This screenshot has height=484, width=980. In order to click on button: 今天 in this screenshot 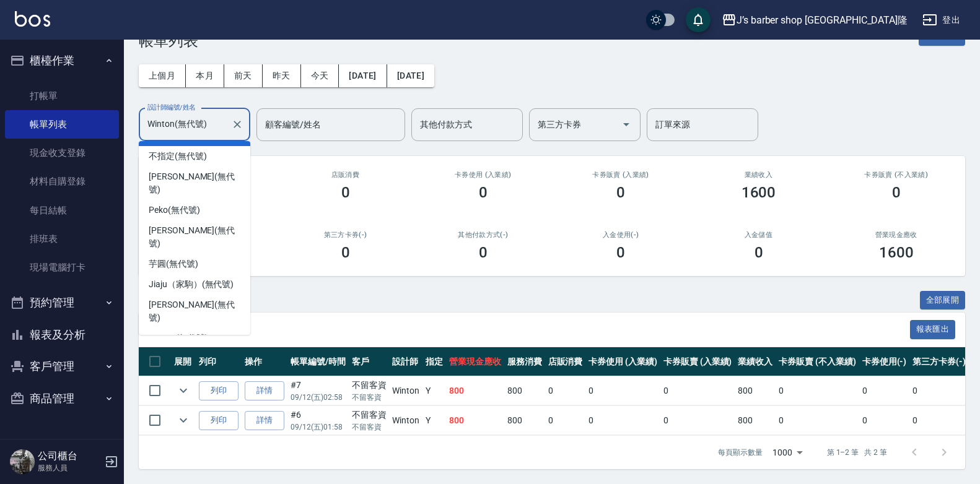, I will do `click(320, 75)`.